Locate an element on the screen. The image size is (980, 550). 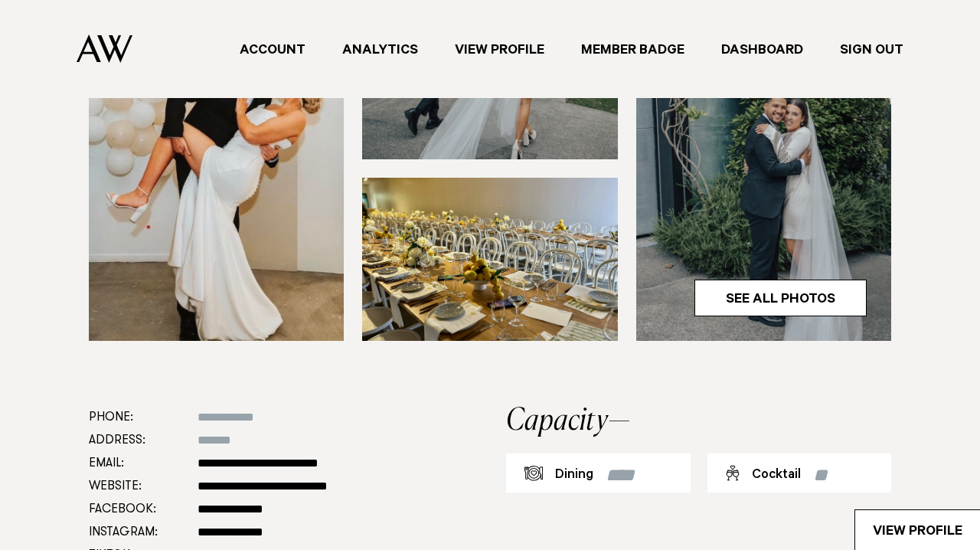
dt: Phone: is located at coordinates (137, 417).